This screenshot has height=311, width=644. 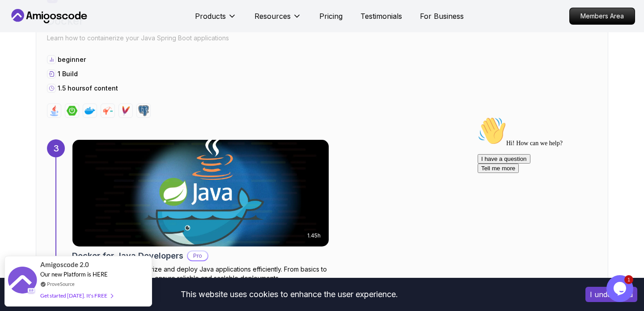 I want to click on p: Resources, so click(x=272, y=16).